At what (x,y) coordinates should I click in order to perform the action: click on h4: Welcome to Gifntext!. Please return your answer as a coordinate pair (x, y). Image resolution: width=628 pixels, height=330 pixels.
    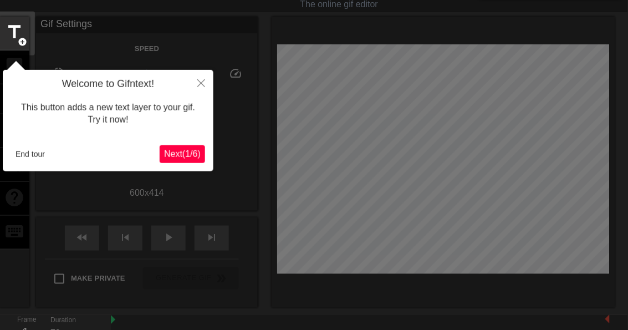
    Looking at the image, I should click on (108, 84).